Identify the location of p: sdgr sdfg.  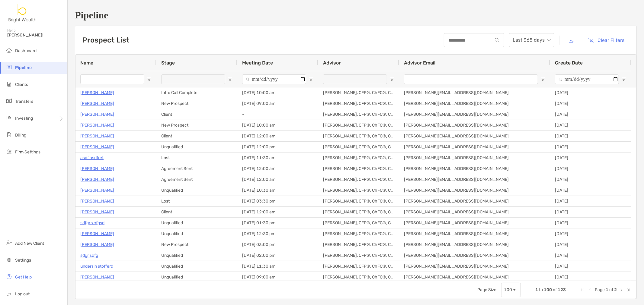
(89, 255).